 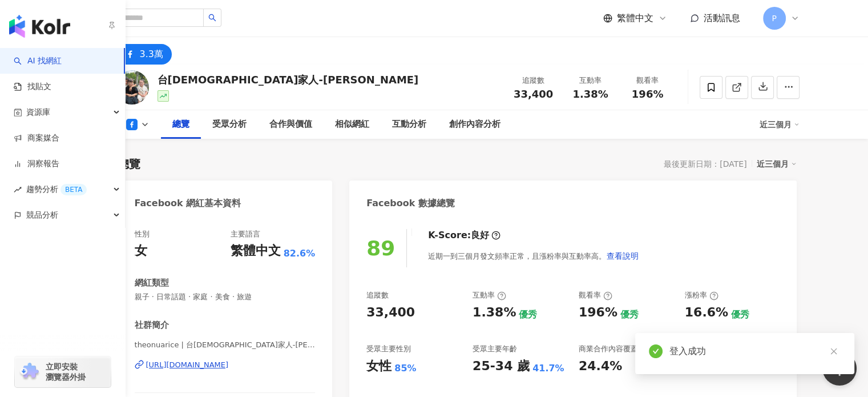 What do you see at coordinates (409, 124) in the screenshot?
I see `div: 互動分析` at bounding box center [409, 124].